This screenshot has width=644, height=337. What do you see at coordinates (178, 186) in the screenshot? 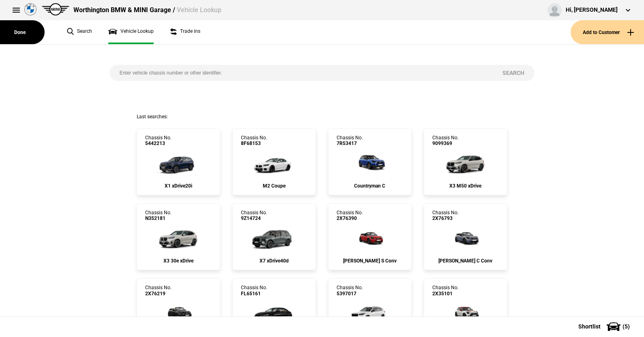
I see `div: X1 xDrive20i` at bounding box center [178, 186].